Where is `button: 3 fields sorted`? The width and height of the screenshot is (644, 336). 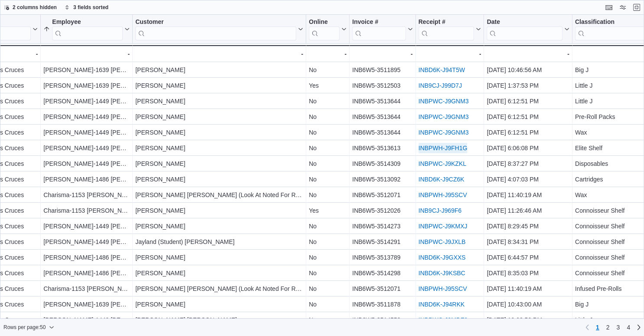
button: 3 fields sorted is located at coordinates (86, 8).